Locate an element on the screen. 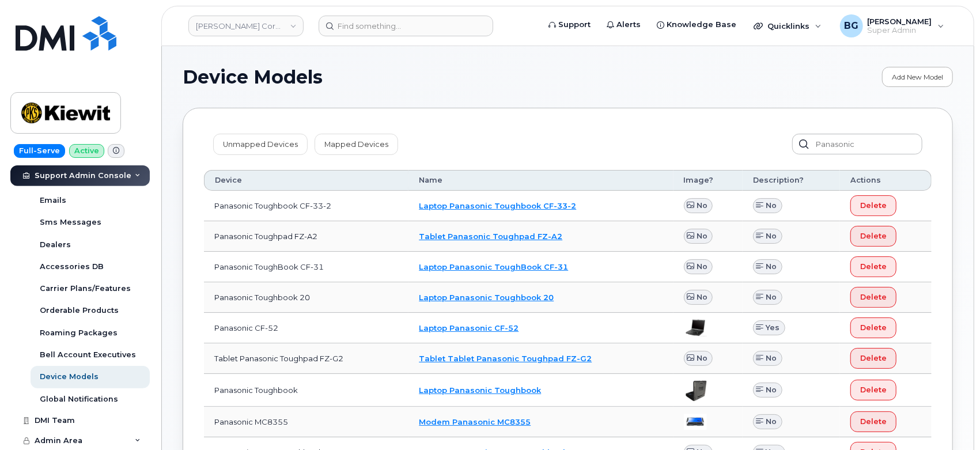 The width and height of the screenshot is (980, 450). a: Add New Model is located at coordinates (918, 77).